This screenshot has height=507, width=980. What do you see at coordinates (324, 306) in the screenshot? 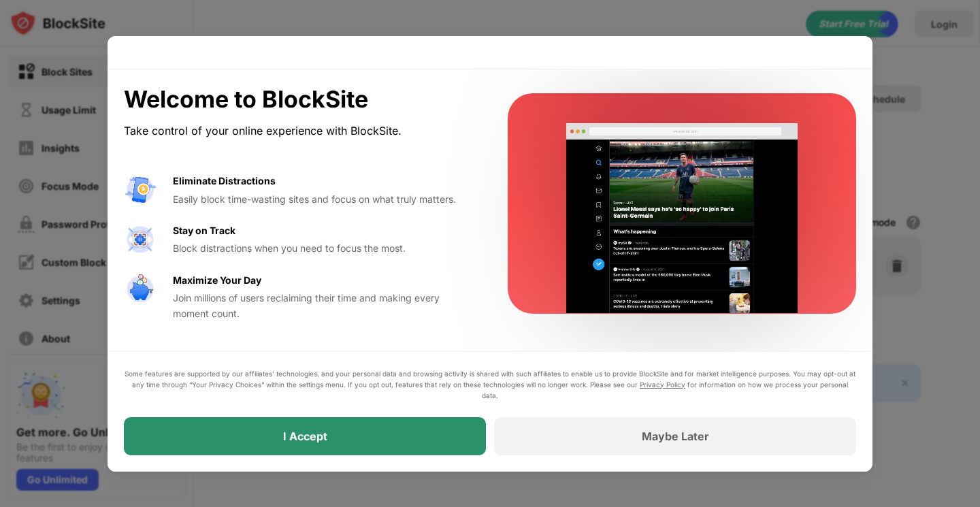
I see `div: Join millions of users reclaiming their time and making every moment count.` at bounding box center [324, 306].